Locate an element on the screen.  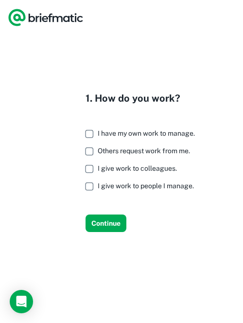
span: I give work to colleagues. is located at coordinates (137, 168).